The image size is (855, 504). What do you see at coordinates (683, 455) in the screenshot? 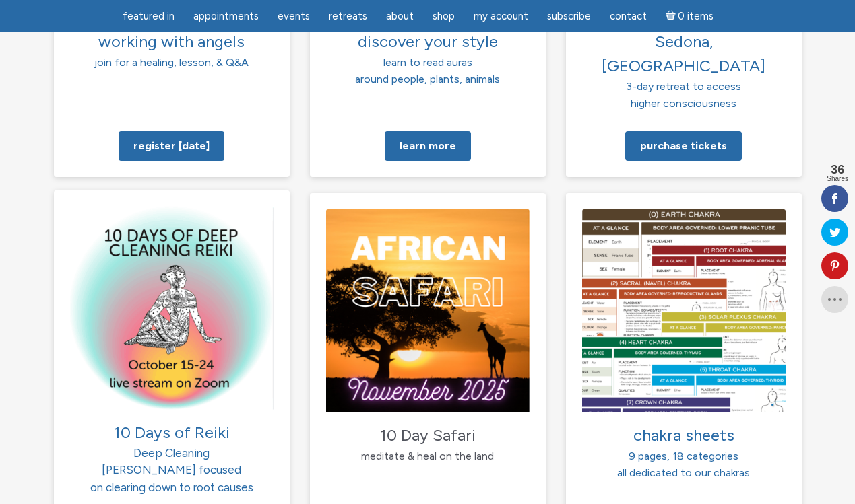
I see `span: 9 pages, 18 categories` at bounding box center [683, 455].